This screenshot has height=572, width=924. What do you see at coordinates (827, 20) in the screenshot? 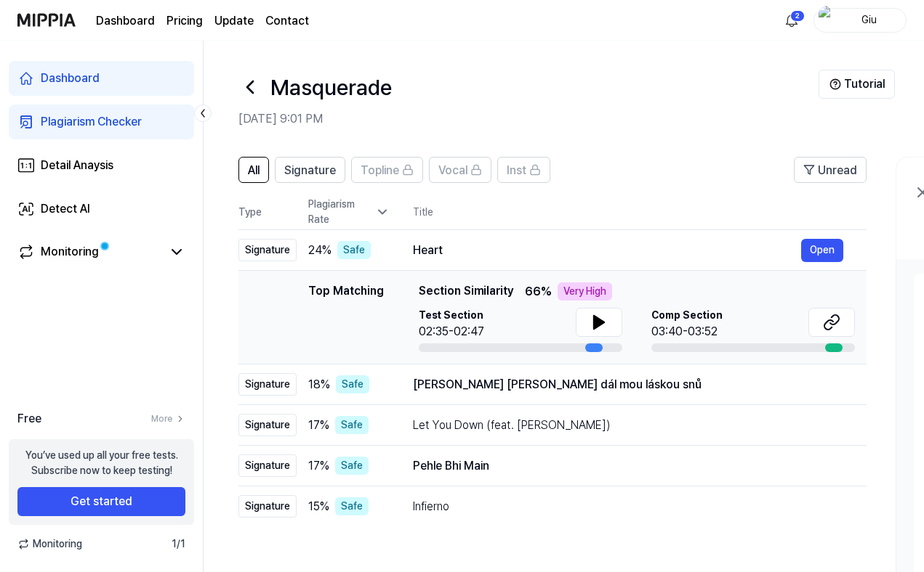
I see `img: profile` at bounding box center [827, 20].